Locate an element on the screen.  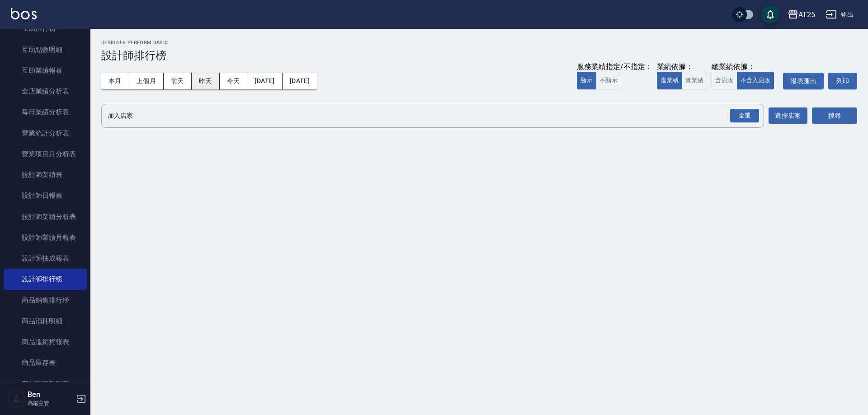
h3: 設計師排行榜 is located at coordinates (479, 55).